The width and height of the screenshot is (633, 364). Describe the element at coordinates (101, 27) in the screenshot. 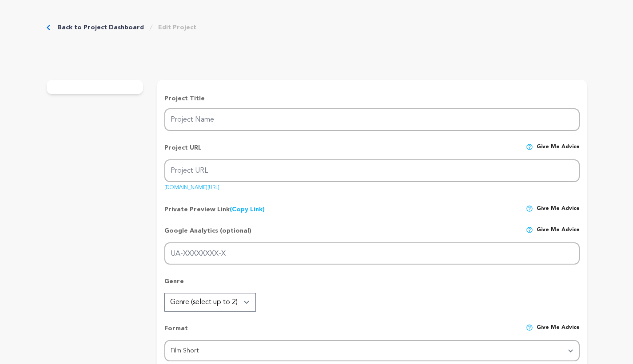

I see `a: Back to Project Dashboard` at that location.